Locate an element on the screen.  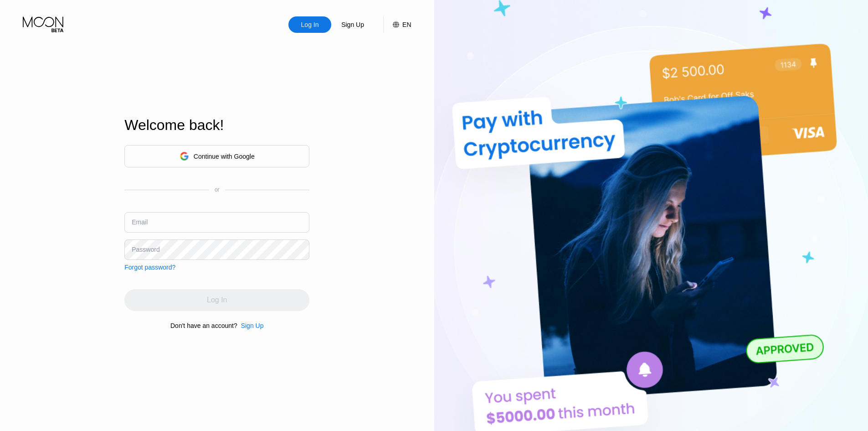
div: Log In is located at coordinates (310, 25).